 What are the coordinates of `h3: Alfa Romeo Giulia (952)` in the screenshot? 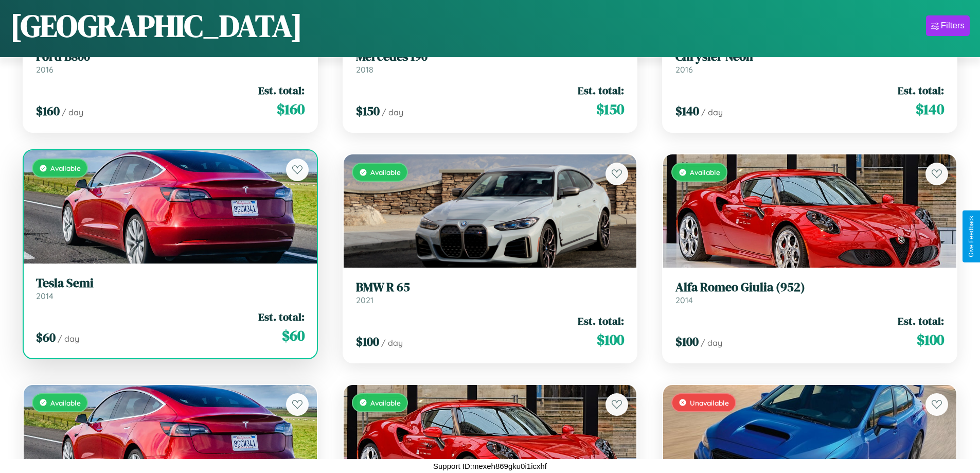 It's located at (809, 287).